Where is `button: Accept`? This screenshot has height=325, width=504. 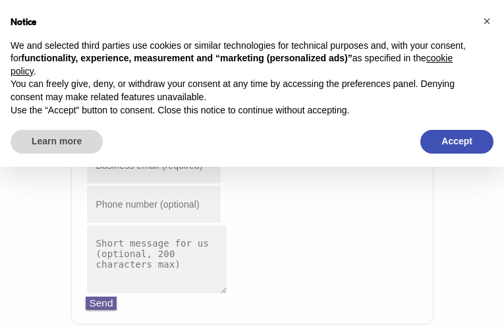 button: Accept is located at coordinates (456, 142).